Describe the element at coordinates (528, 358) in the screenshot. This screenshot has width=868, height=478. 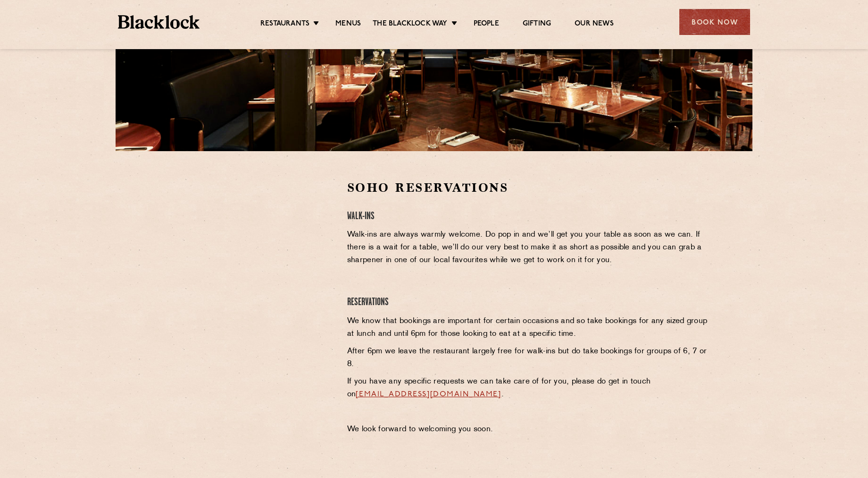
I see `p: After 6pm we leave the restaurant largely free for walk-ins but do take bookings for groups of 6,...` at that location.